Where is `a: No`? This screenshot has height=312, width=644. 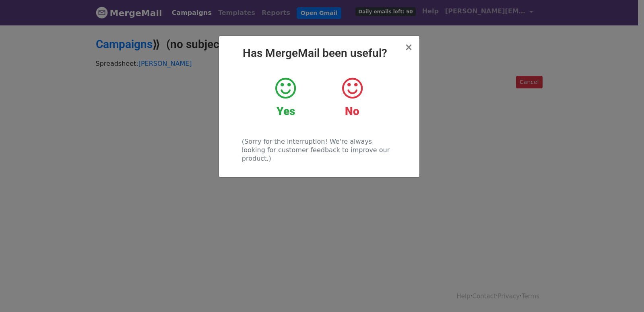 a: No is located at coordinates (352, 97).